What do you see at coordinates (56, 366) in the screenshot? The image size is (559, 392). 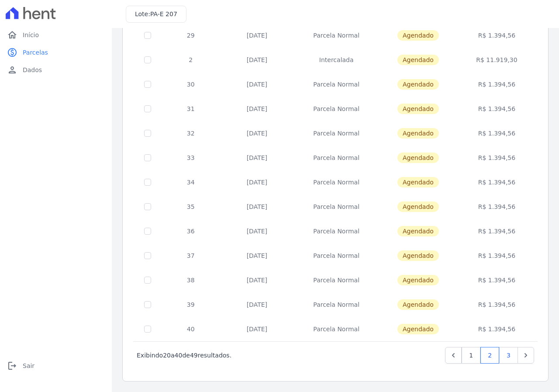 I see `a: logoutSair` at bounding box center [56, 366].